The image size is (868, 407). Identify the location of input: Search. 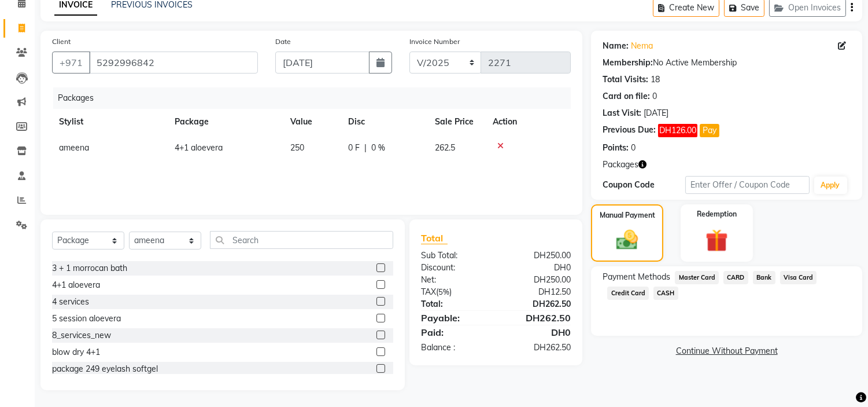
(301, 240).